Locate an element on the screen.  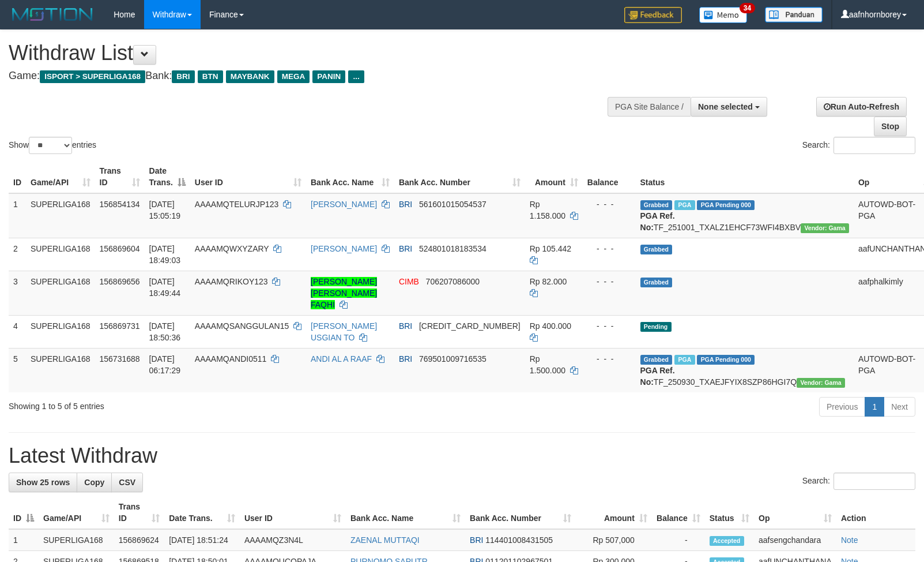
span: ISPORT > SUPERLIGA168 is located at coordinates (92, 76).